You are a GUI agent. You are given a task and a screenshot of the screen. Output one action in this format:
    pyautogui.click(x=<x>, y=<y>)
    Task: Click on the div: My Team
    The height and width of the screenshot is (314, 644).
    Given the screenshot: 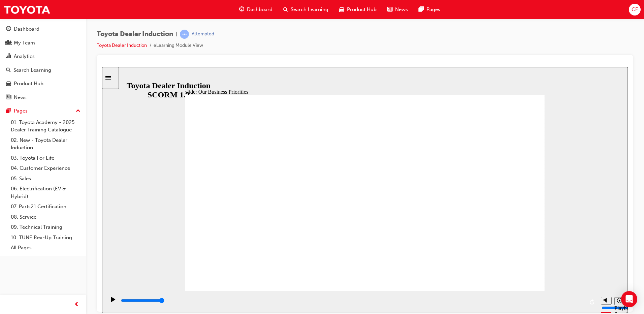 What is the action you would take?
    pyautogui.click(x=24, y=43)
    